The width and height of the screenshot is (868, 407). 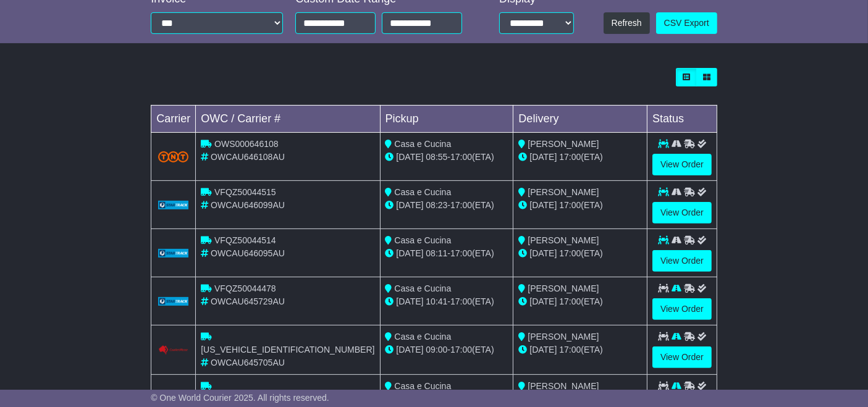 I want to click on span: VFQZ50044515, so click(x=245, y=192).